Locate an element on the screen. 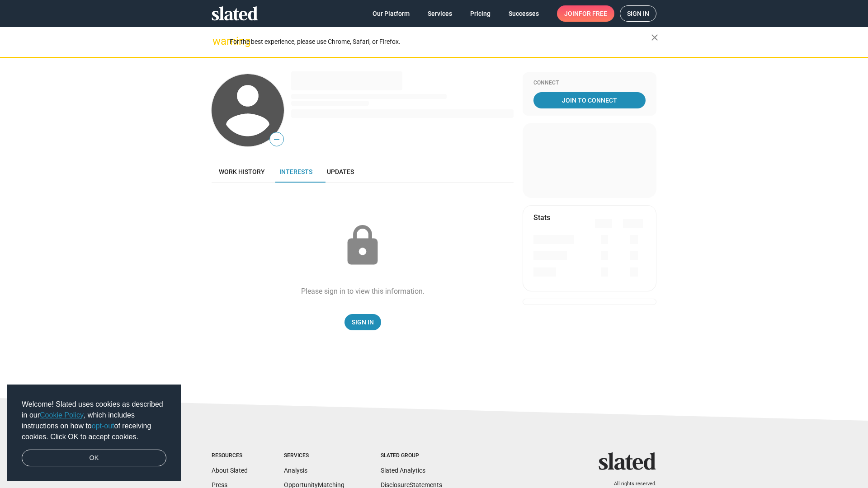 The image size is (868, 488). div: Services is located at coordinates (314, 456).